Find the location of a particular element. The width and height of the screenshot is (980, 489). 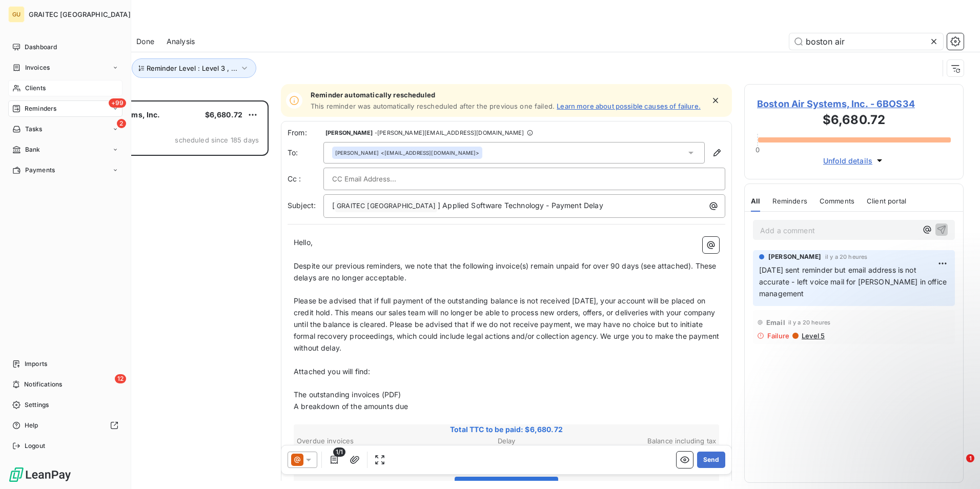

span: $6,680.72 is located at coordinates (224, 114).